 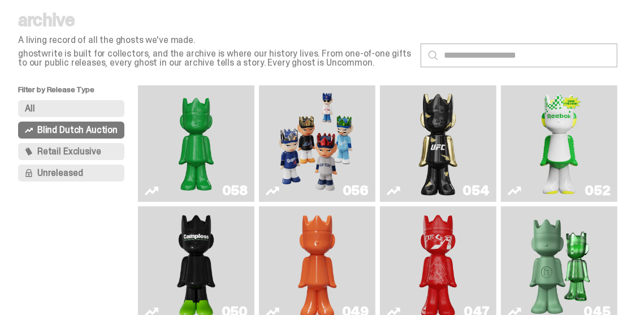 I want to click on div: 056, so click(x=356, y=190).